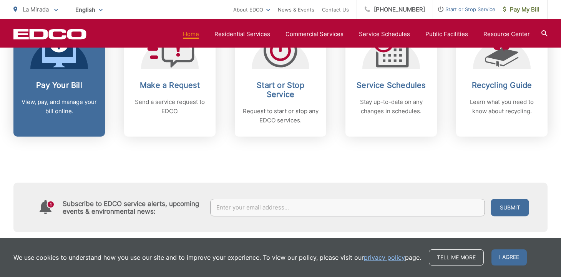 The width and height of the screenshot is (561, 277). What do you see at coordinates (510, 208) in the screenshot?
I see `button: Submit` at bounding box center [510, 208].